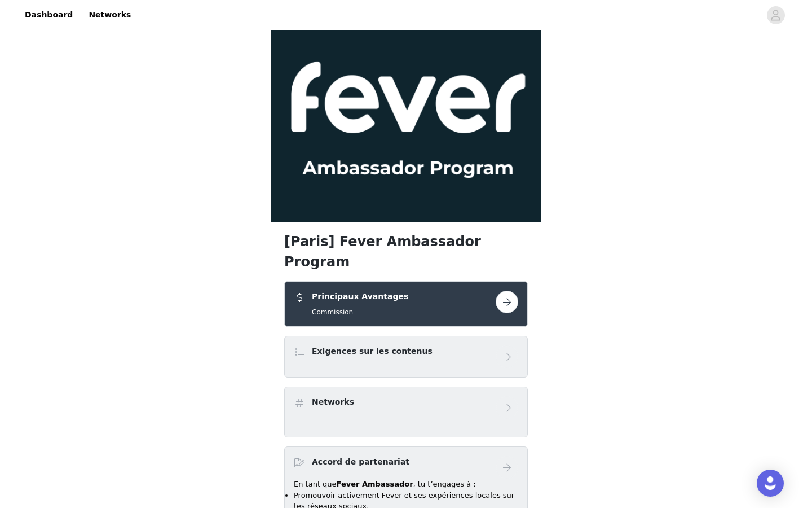 This screenshot has width=812, height=508. What do you see at coordinates (406, 484) in the screenshot?
I see `p: En tant que , tu t’engages à :` at bounding box center [406, 484].